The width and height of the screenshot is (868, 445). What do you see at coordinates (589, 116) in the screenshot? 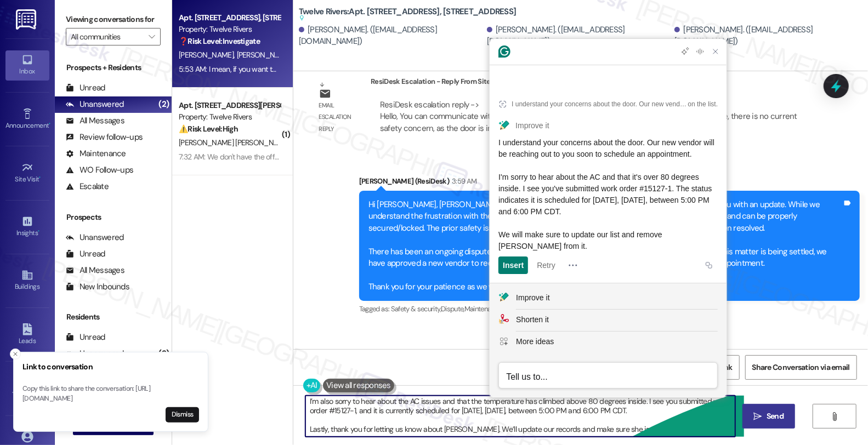
I see `div: ResiDesk escalation reply -> Hello, You can communicate with the tenants. While we understand the...` at bounding box center [589, 116].